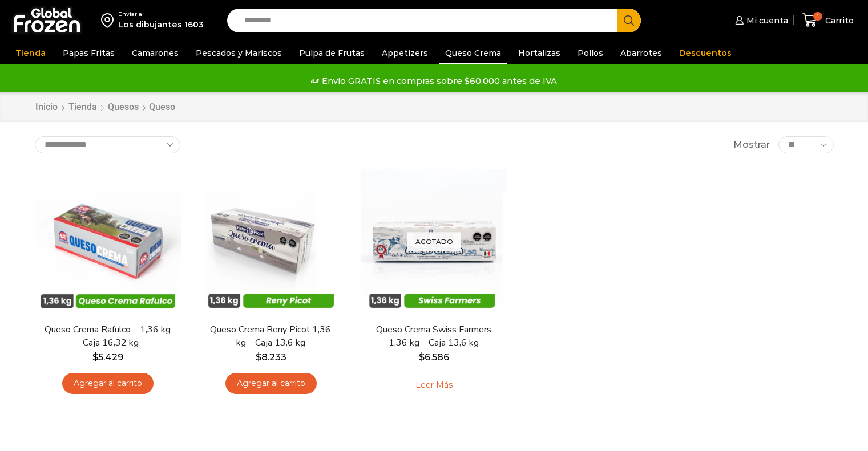 This screenshot has width=868, height=451. What do you see at coordinates (434, 336) in the screenshot?
I see `a: Queso Crema Swiss Farmers 1,36 kg – Caja 13,6 kg` at bounding box center [434, 336].